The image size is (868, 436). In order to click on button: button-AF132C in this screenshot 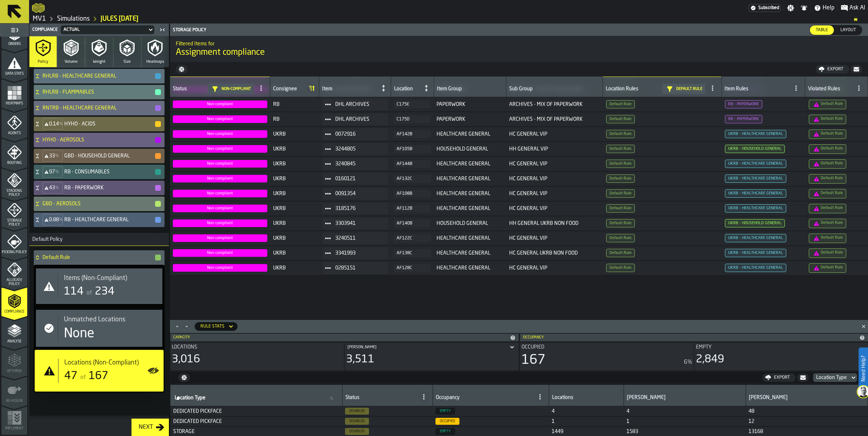, I will do `click(412, 179)`.